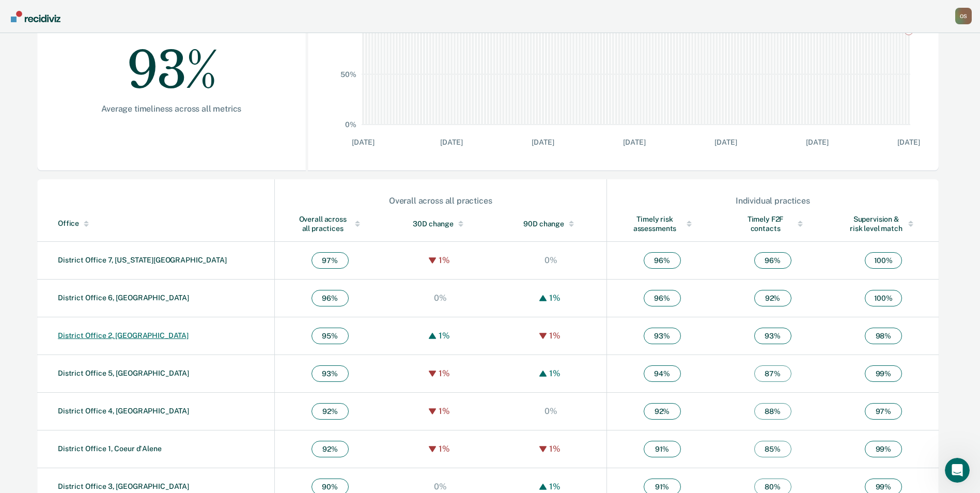 The height and width of the screenshot is (493, 980). What do you see at coordinates (772, 223) in the screenshot?
I see `div: Timely F2F contacts` at bounding box center [772, 223].